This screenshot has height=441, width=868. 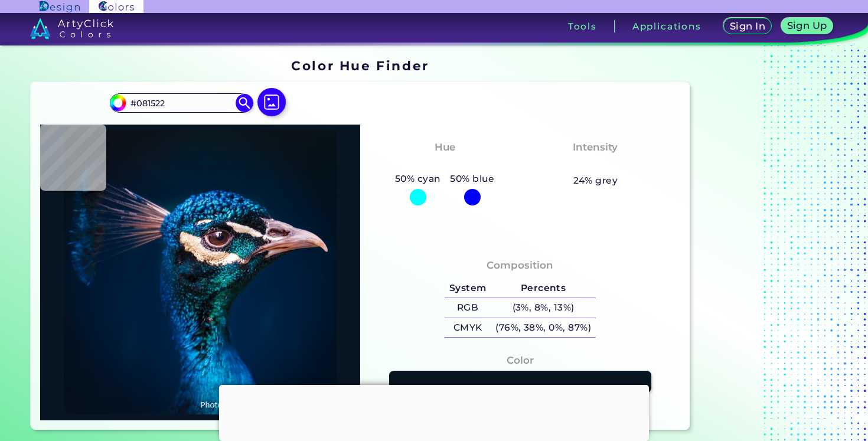 I want to click on h4: Color, so click(x=520, y=360).